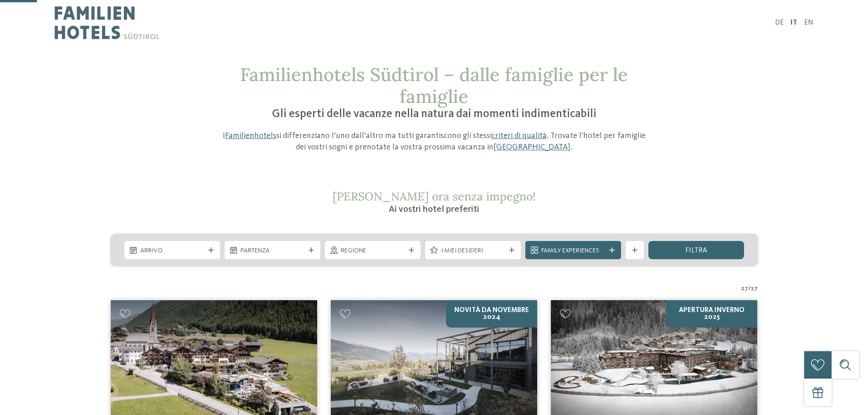 This screenshot has width=868, height=415. I want to click on span: Gli esperti delle vacanze nella natura dai momenti indimenticabili, so click(434, 114).